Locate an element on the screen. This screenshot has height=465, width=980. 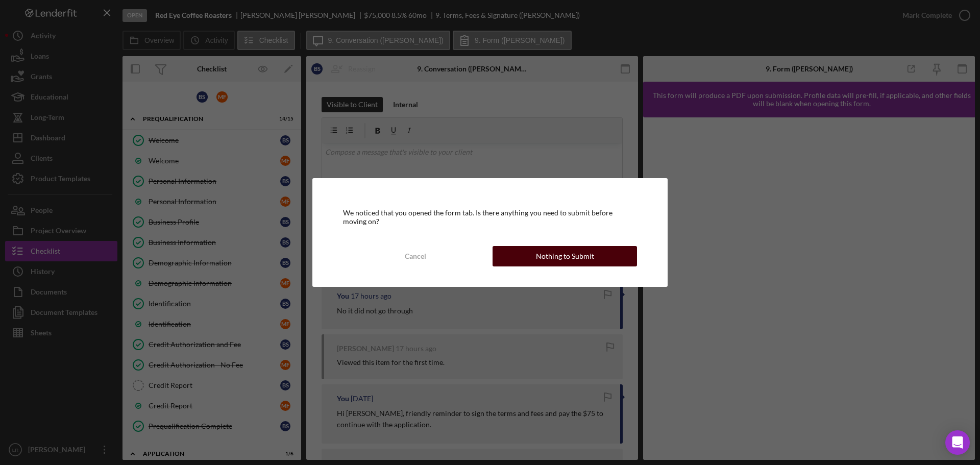
div: Nothing to Submit is located at coordinates (565, 256).